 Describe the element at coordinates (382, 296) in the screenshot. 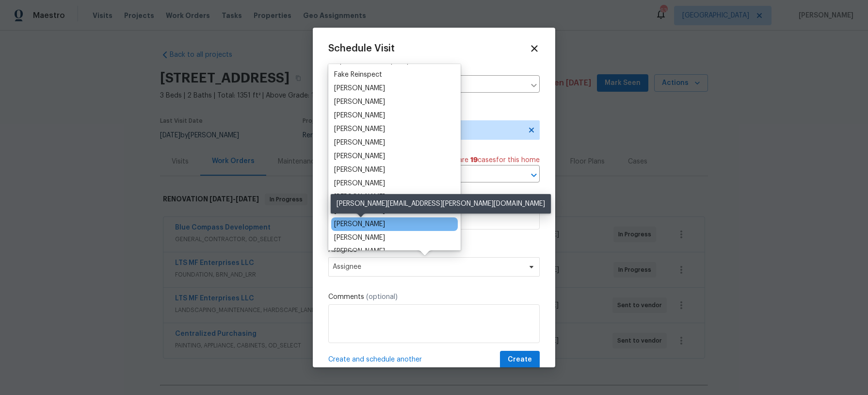

I see `span: (optional)` at that location.